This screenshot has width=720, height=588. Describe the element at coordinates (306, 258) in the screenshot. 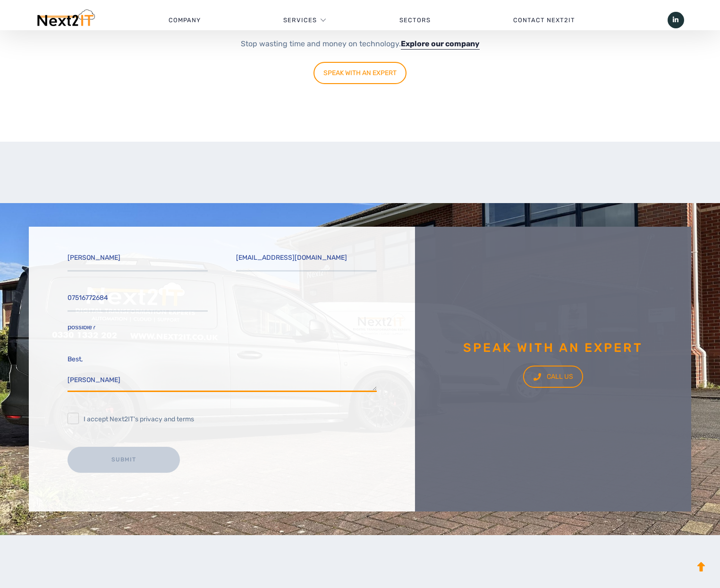

I see `input: Your E-Mail *` at that location.